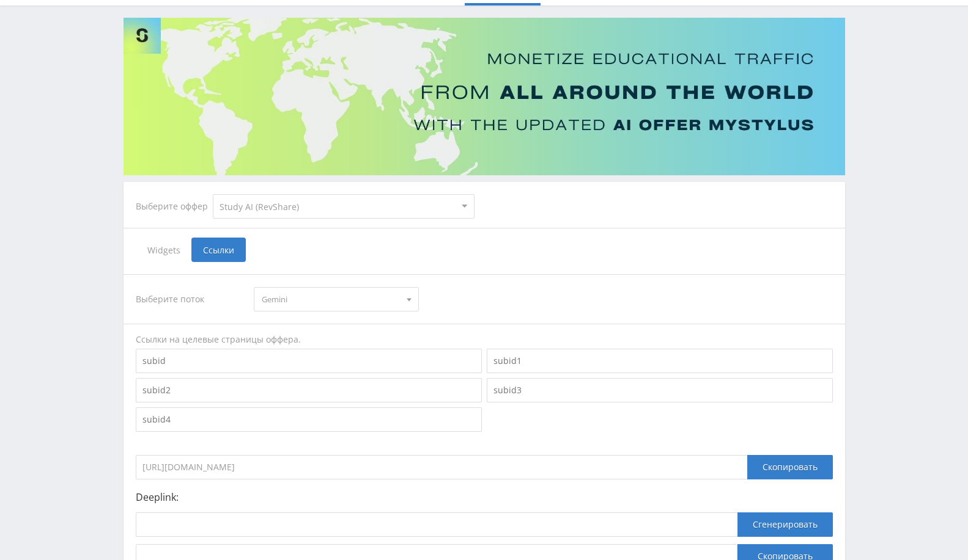  I want to click on input: subid3, so click(660, 391).